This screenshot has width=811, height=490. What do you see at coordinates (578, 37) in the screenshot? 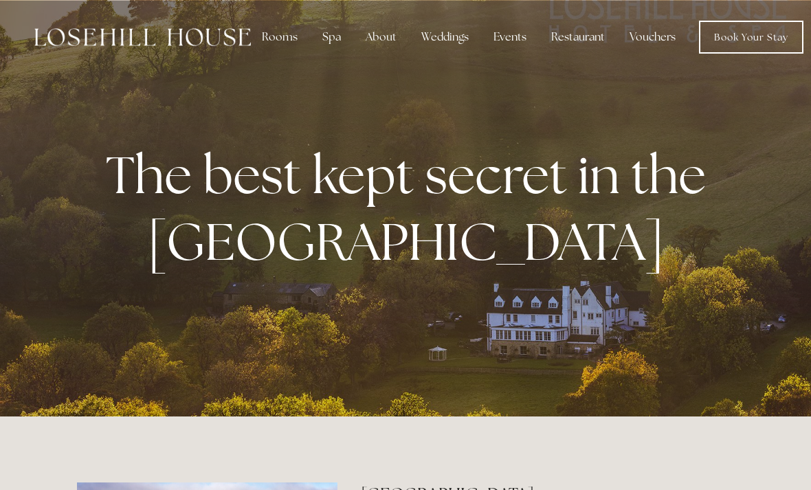
I see `div: Restaurant` at bounding box center [578, 37].